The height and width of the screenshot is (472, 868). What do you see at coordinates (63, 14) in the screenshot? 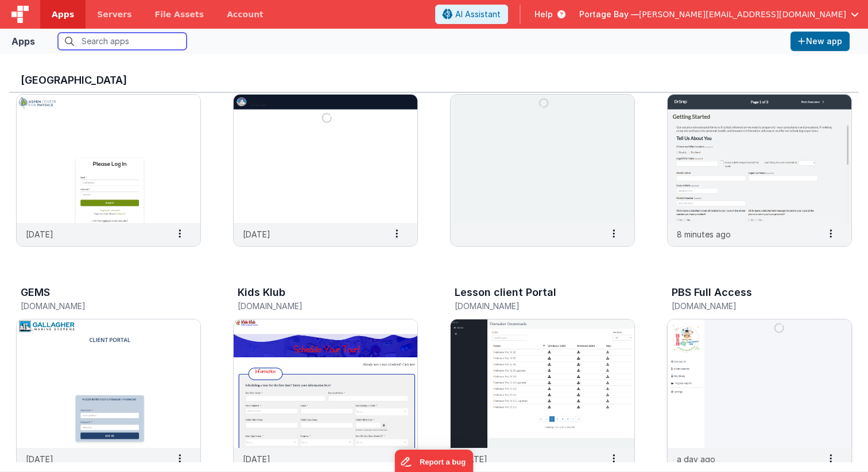
I see `span: Apps` at bounding box center [63, 14].